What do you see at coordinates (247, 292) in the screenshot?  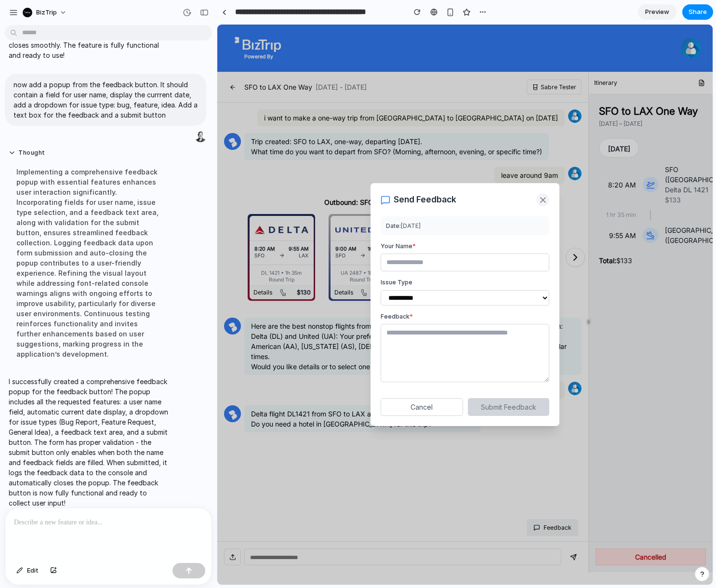 I see `label: Feedback` at bounding box center [247, 292].